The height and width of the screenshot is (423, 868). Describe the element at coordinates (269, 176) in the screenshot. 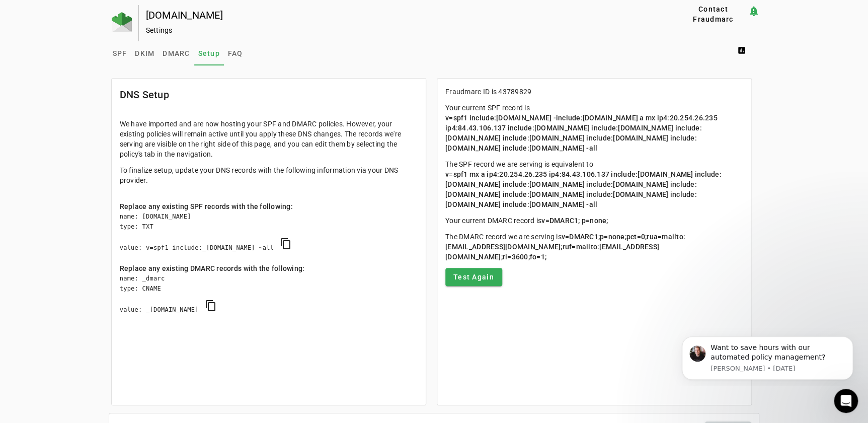

I see `p: To finalize setup, update your DNS records with the following information via your DNS provider.` at that location.